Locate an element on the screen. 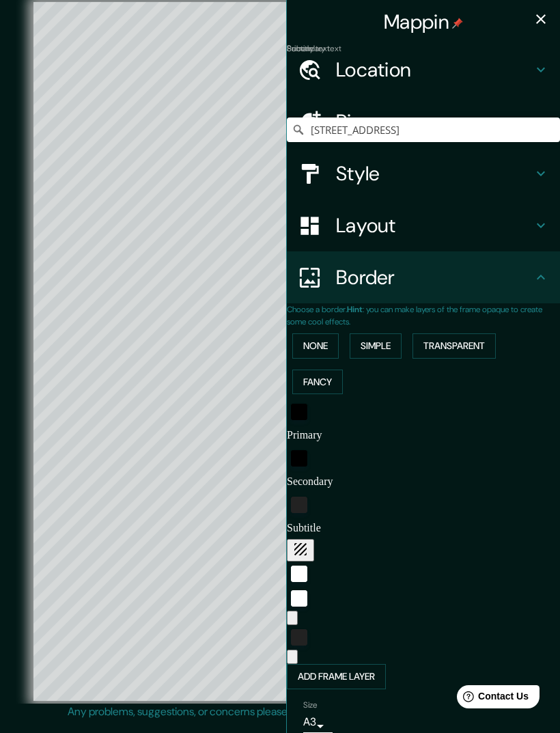 The image size is (560, 733). p: Any problems, suggestions, or concerns please email . is located at coordinates (277, 712).